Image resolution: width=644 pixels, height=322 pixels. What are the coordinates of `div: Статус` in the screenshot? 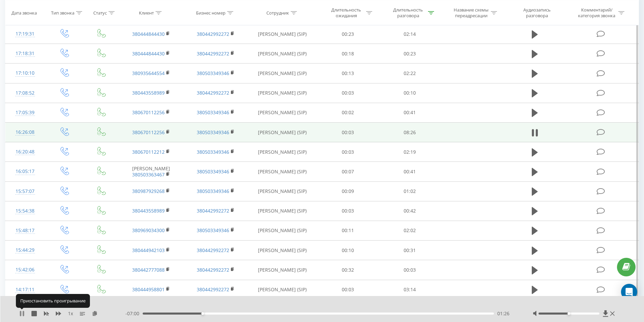 It's located at (100, 13).